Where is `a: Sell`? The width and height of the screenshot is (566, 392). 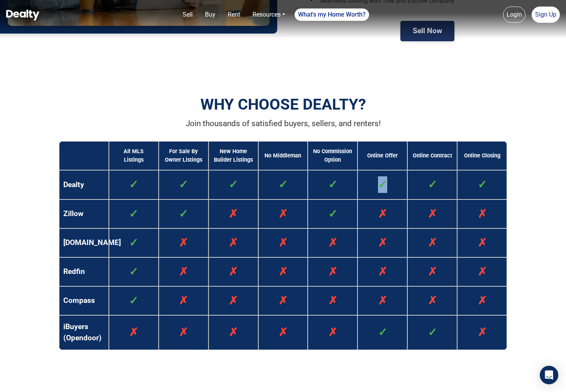 a: Sell is located at coordinates (188, 15).